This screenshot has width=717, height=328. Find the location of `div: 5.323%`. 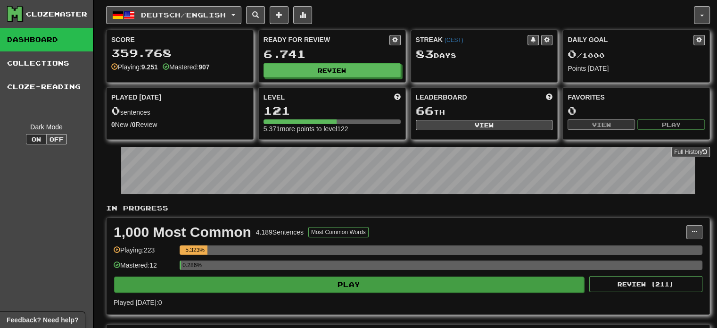

div: 5.323% is located at coordinates (195, 250).